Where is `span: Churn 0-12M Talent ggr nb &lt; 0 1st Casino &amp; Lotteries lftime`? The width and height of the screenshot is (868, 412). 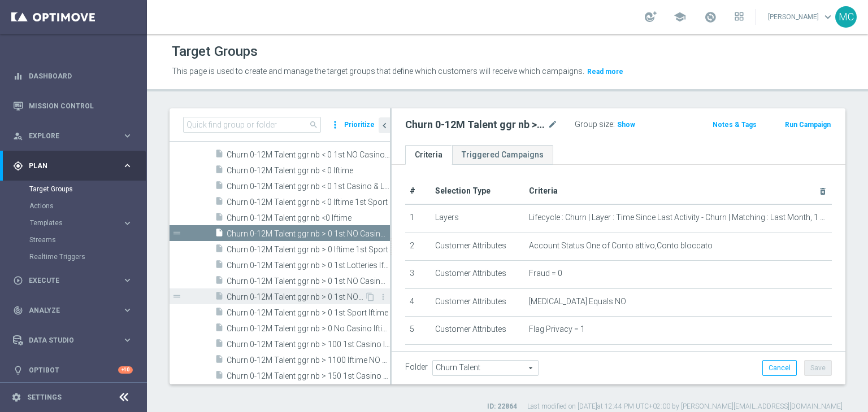
span: Churn 0-12M Talent ggr nb &lt; 0 1st Casino &amp; Lotteries lftime is located at coordinates (308, 186).